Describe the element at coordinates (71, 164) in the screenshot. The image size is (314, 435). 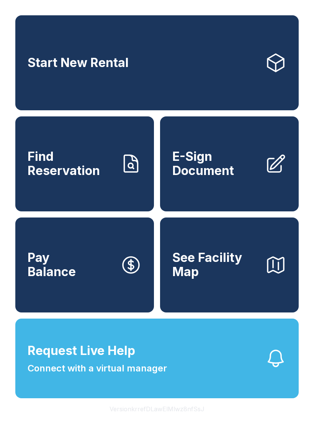
I see `span: Find Reservation` at that location.